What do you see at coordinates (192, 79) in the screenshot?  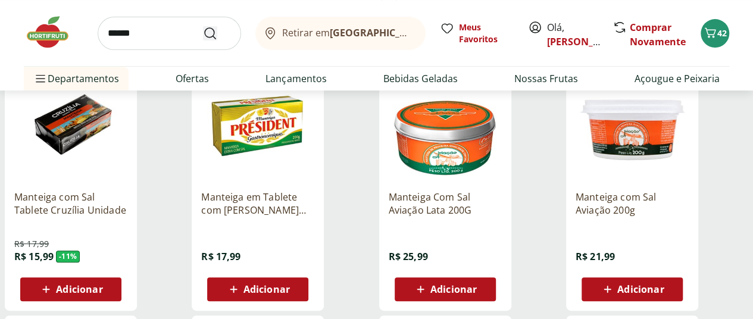 I see `a: Ofertas` at bounding box center [192, 79].